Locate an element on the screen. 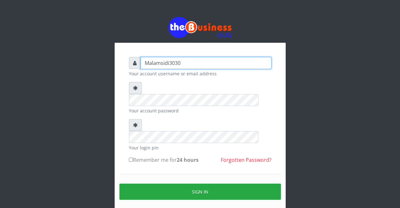 Image resolution: width=400 pixels, height=208 pixels. small: Your account password is located at coordinates (200, 110).